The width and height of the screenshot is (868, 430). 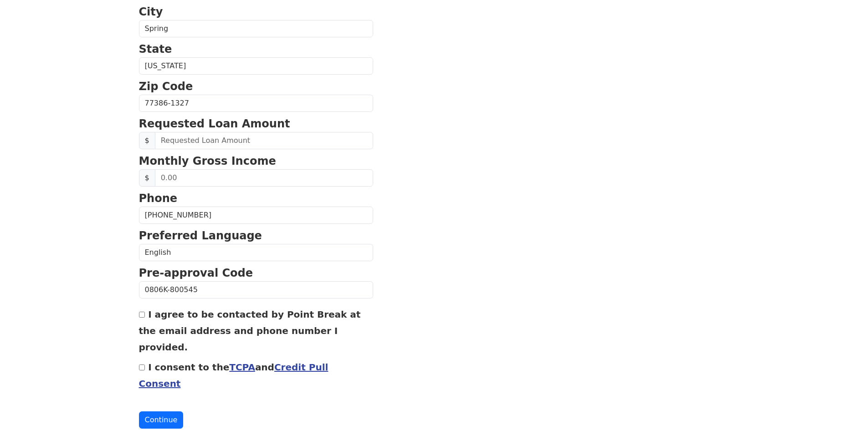 What do you see at coordinates (264, 140) in the screenshot?
I see `input: Requested Loan Amount` at bounding box center [264, 140].